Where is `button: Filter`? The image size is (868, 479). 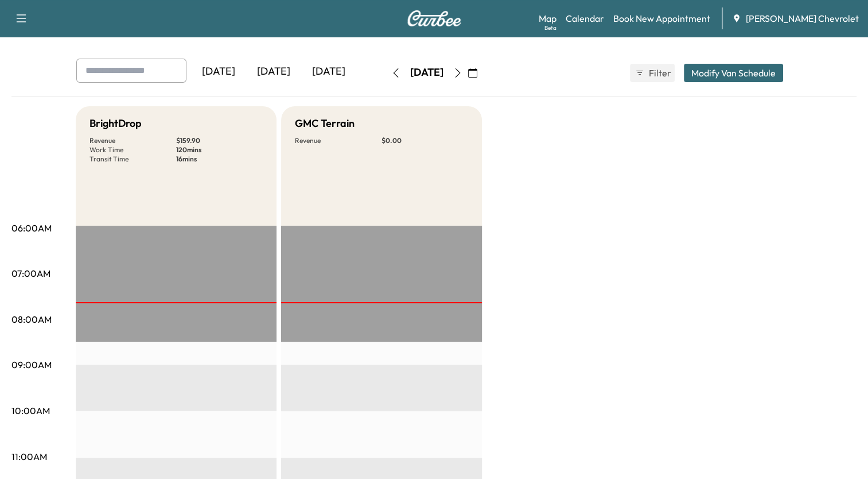
button: Filter is located at coordinates (653, 73).